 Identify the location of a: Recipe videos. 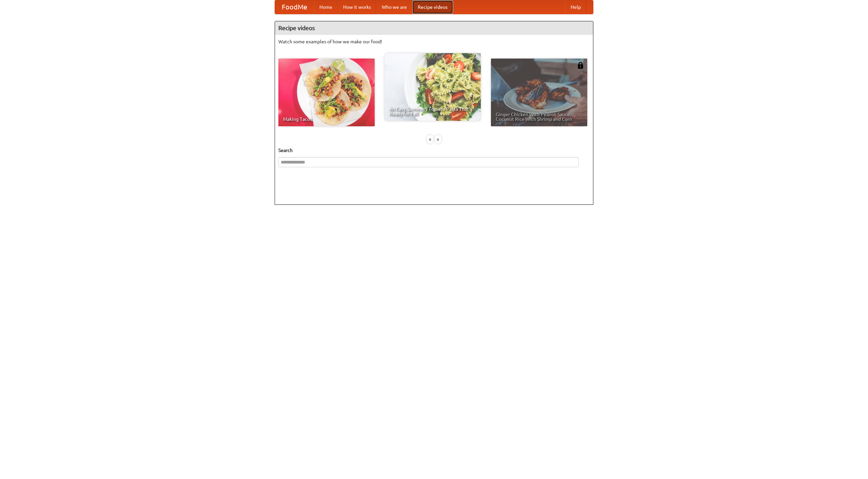
(433, 7).